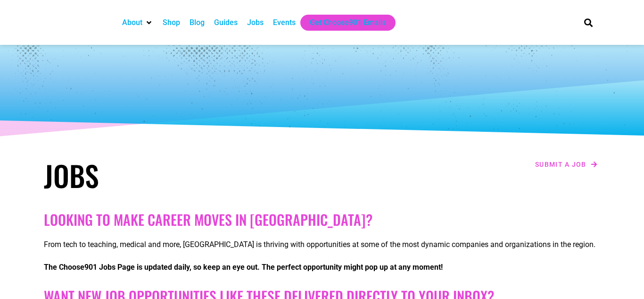 Image resolution: width=644 pixels, height=299 pixels. What do you see at coordinates (132, 23) in the screenshot?
I see `a: About` at bounding box center [132, 23].